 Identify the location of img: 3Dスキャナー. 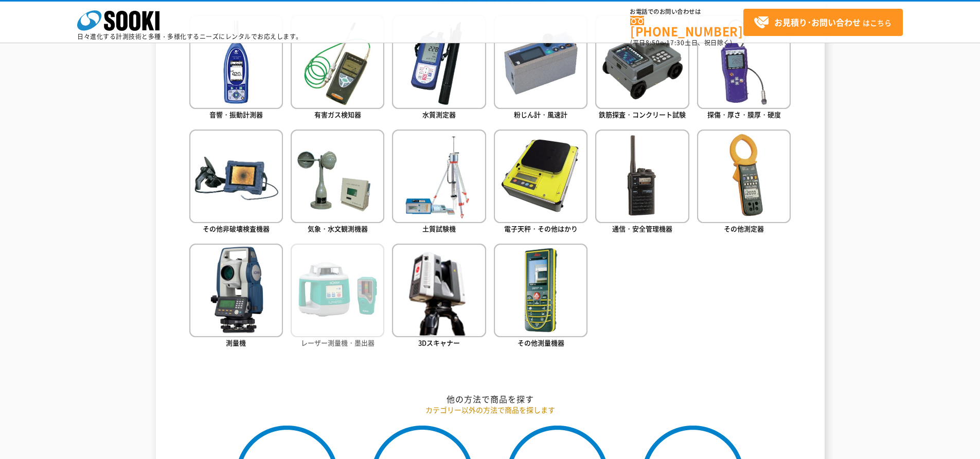
(439, 290).